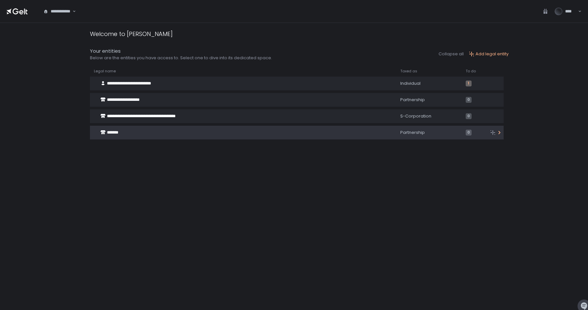 This screenshot has width=588, height=310. I want to click on div: Search for option, so click(58, 11).